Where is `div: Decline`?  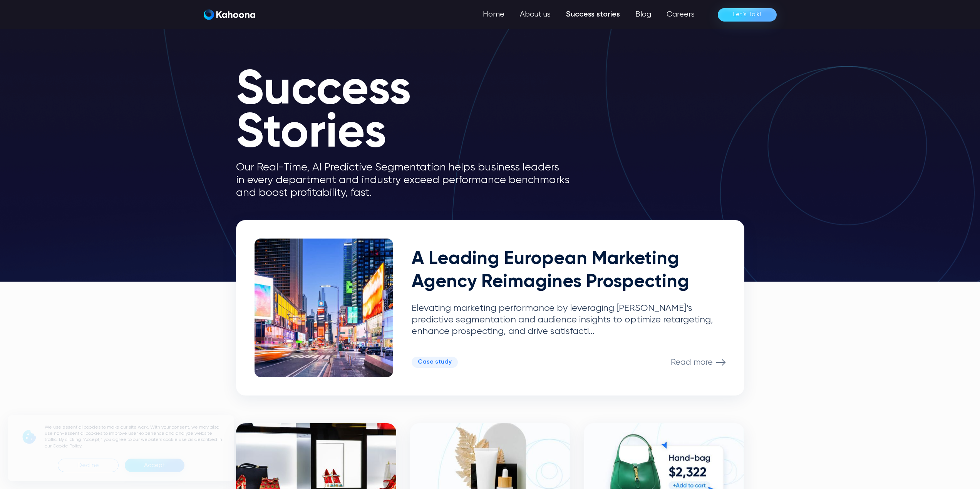 div: Decline is located at coordinates (89, 465).